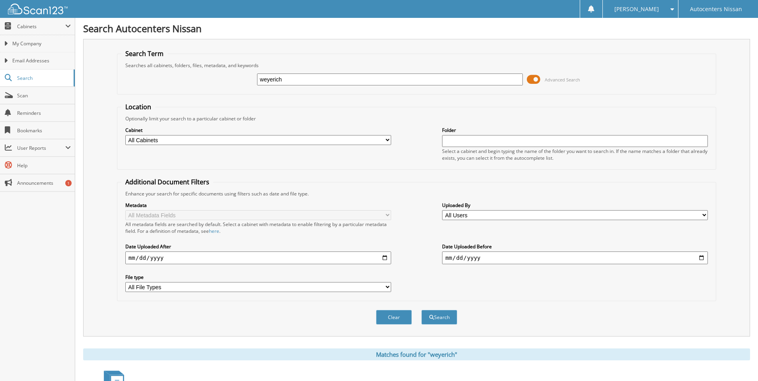  What do you see at coordinates (394, 317) in the screenshot?
I see `button: Clear` at bounding box center [394, 317].